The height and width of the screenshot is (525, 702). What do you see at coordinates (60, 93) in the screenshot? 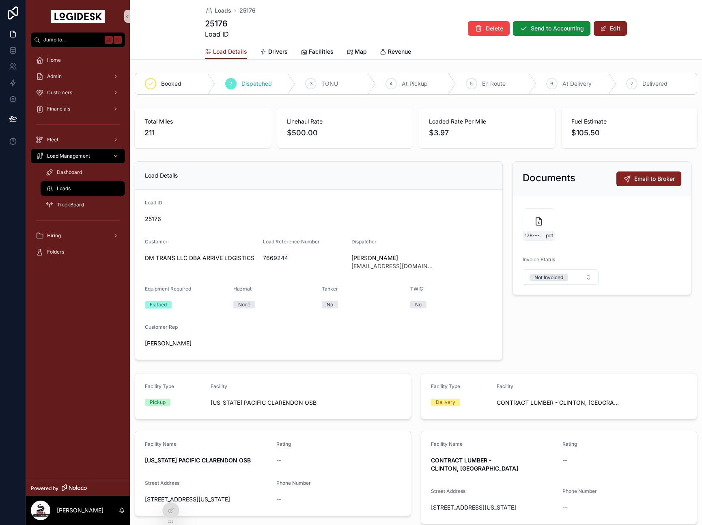
I see `span: Customers` at bounding box center [60, 93].